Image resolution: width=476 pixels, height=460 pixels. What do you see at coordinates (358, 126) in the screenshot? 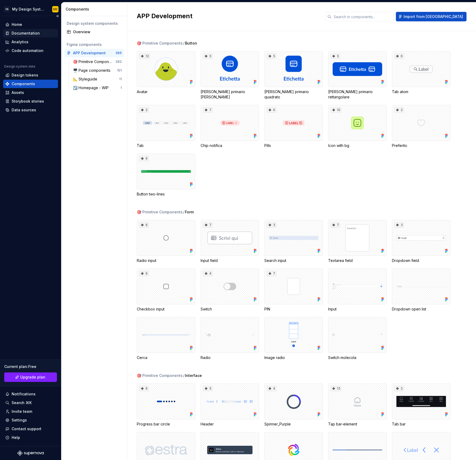
I see `div: 10Icon with bg` at bounding box center [358, 126].